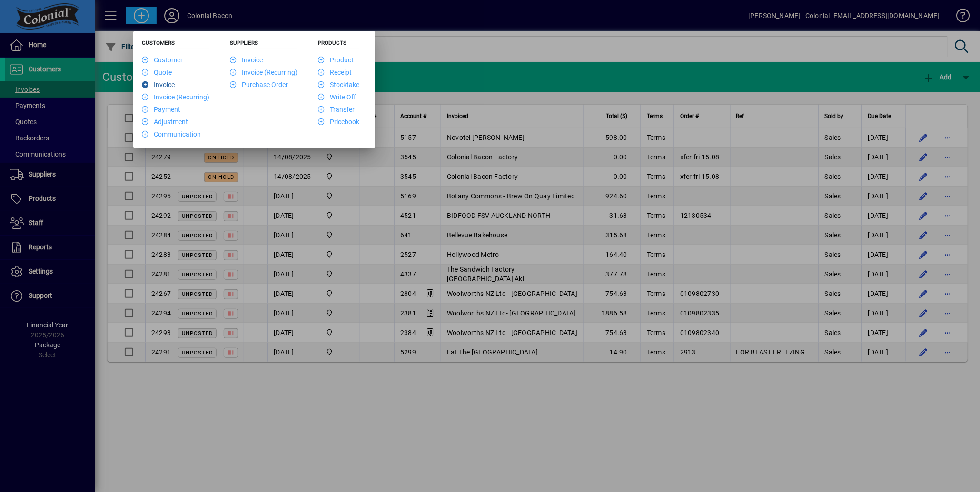  I want to click on a: Customer, so click(162, 60).